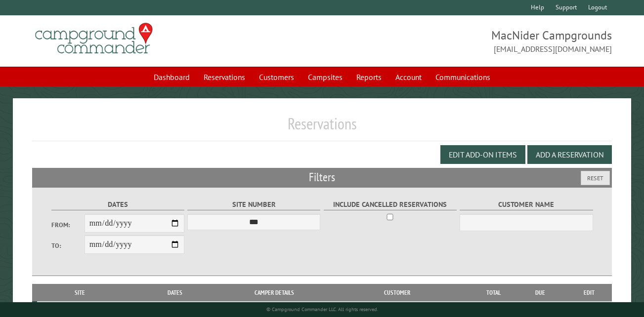 The image size is (644, 317). What do you see at coordinates (526, 204) in the screenshot?
I see `label: Customer Name` at bounding box center [526, 204].